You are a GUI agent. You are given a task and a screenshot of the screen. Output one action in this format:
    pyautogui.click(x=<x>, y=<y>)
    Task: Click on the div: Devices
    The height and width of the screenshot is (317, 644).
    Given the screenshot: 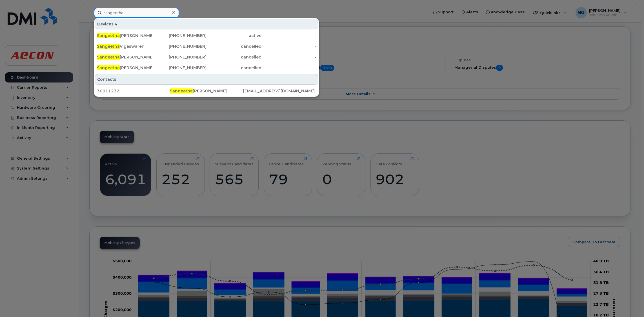 What is the action you would take?
    pyautogui.click(x=207, y=24)
    